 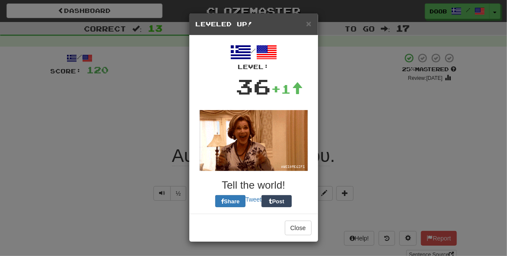 I want to click on button: Post, so click(x=276, y=201).